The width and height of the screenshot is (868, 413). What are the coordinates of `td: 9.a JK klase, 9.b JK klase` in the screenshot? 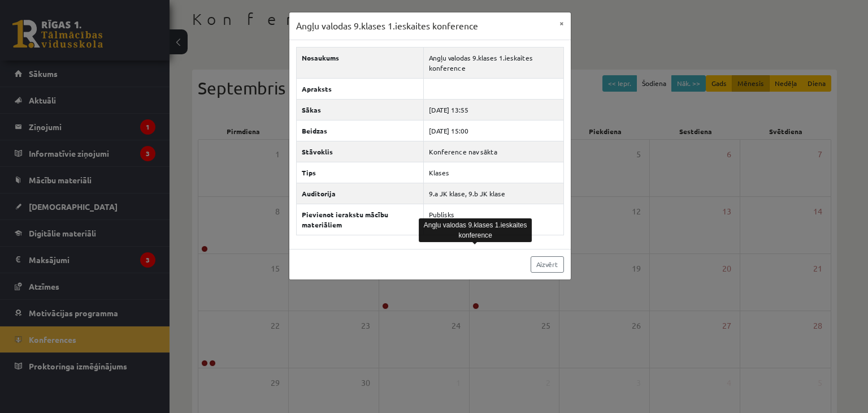 It's located at (494, 193).